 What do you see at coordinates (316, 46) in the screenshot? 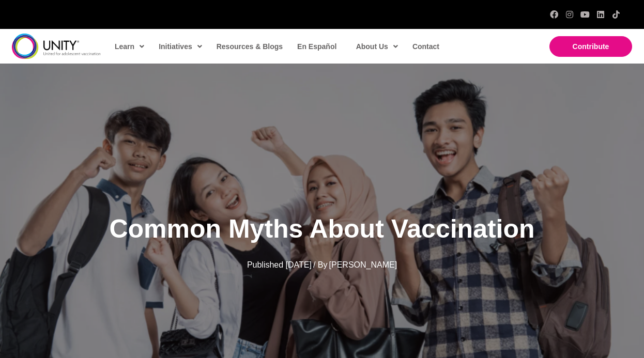
I see `a: En Español` at bounding box center [316, 46].